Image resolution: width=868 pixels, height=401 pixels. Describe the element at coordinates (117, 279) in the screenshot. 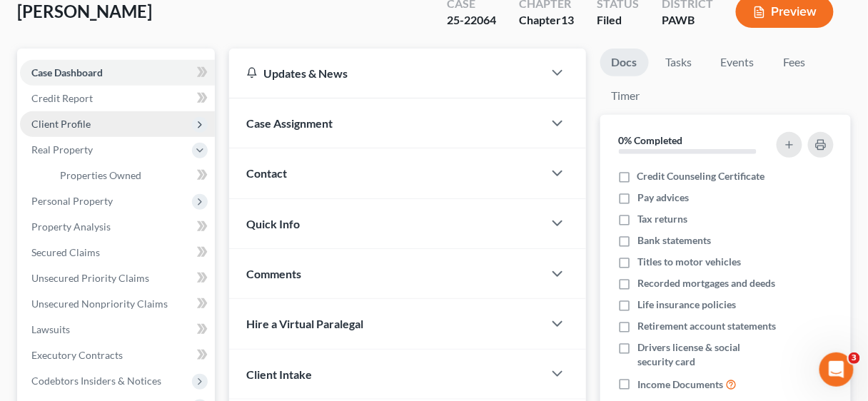

I see `a: Unsecured Priority Claims` at that location.